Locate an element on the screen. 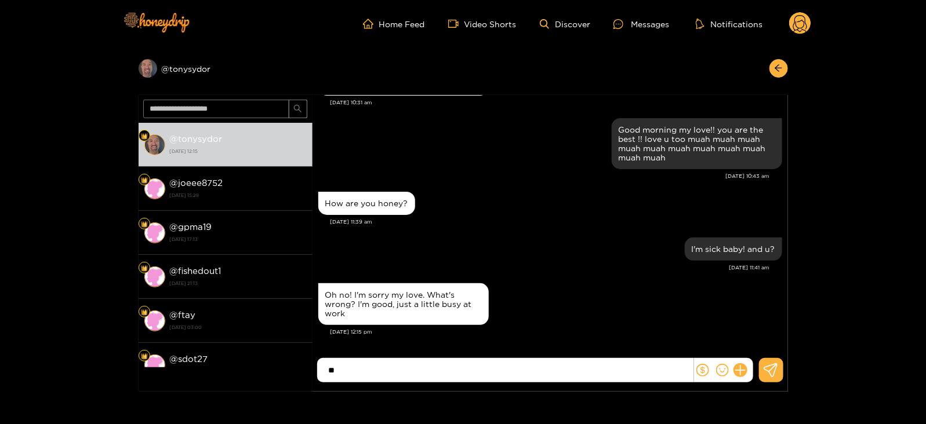 This screenshot has height=424, width=926. span: video-camera is located at coordinates (456, 24).